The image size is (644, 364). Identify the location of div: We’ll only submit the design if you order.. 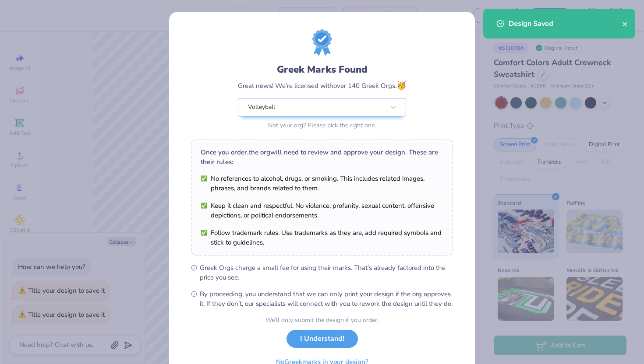
(322, 320).